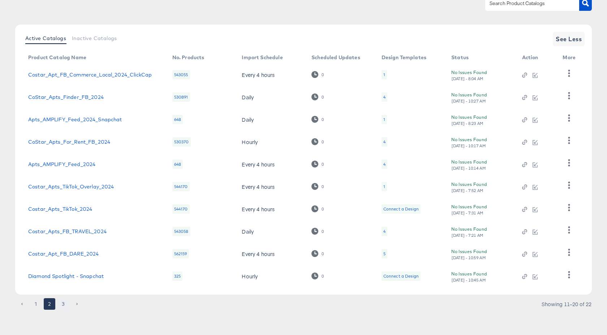 The image size is (607, 335). What do you see at coordinates (62, 164) in the screenshot?
I see `a: Apts_AMPLIFY_Feed_2024` at bounding box center [62, 164].